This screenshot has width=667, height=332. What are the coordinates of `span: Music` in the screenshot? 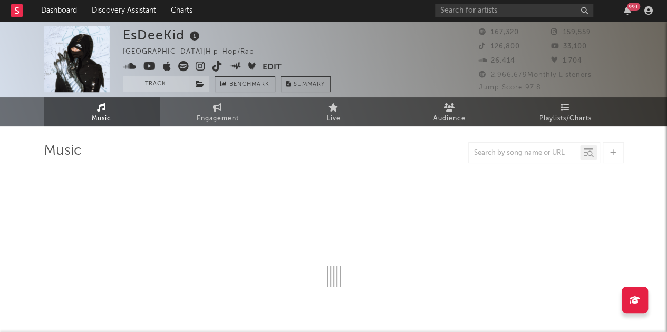 It's located at (101, 119).